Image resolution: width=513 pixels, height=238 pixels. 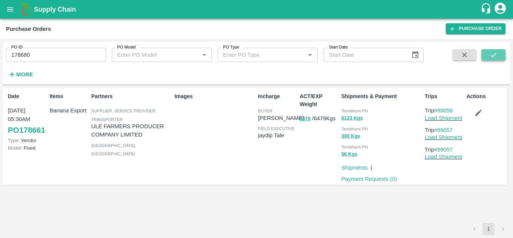 I want to click on a: Shipments, so click(x=355, y=168).